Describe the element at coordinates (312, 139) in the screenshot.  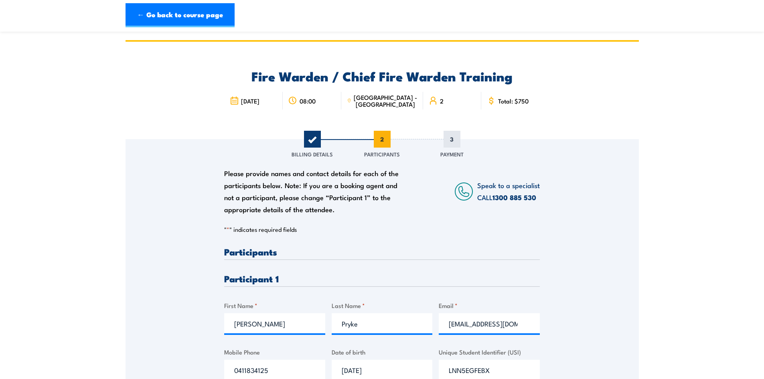
I see `span: 1` at that location.